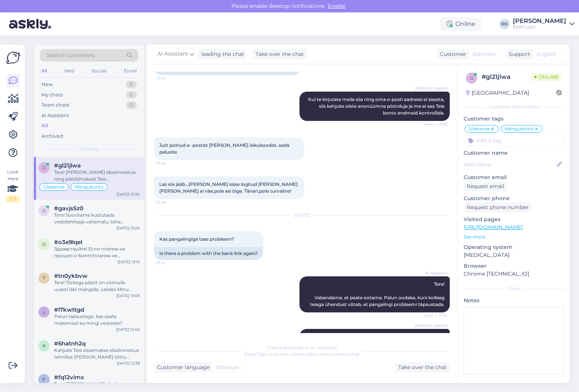 The width and height of the screenshot is (579, 392). I want to click on div: Здравствуйте! Если платеж не прошел и билет/платеж не появился на вашем игровом счете, пожалуйста..., so click(97, 252).